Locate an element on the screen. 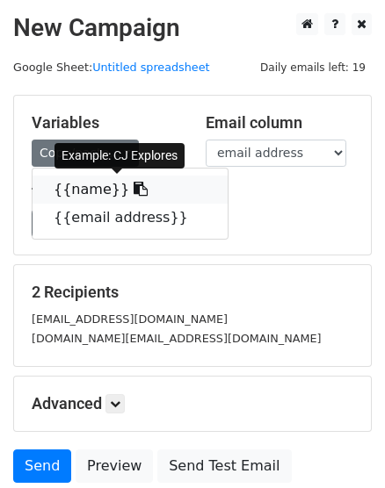  a: Daily emails left: 19 is located at coordinates (313, 67).